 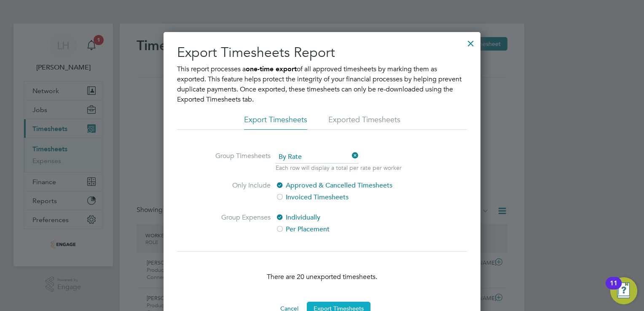 What do you see at coordinates (275, 122) in the screenshot?
I see `li: Export Timesheets` at bounding box center [275, 122].